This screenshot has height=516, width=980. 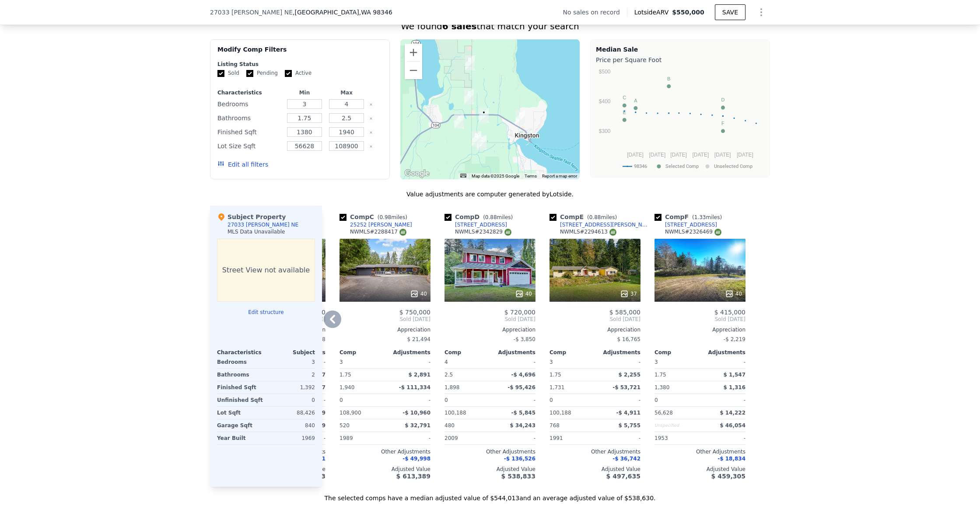 I want to click on a: Report a map error, so click(x=559, y=176).